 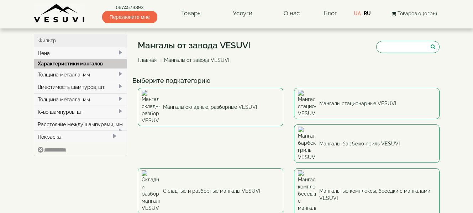 I want to click on a: Главная, so click(x=147, y=60).